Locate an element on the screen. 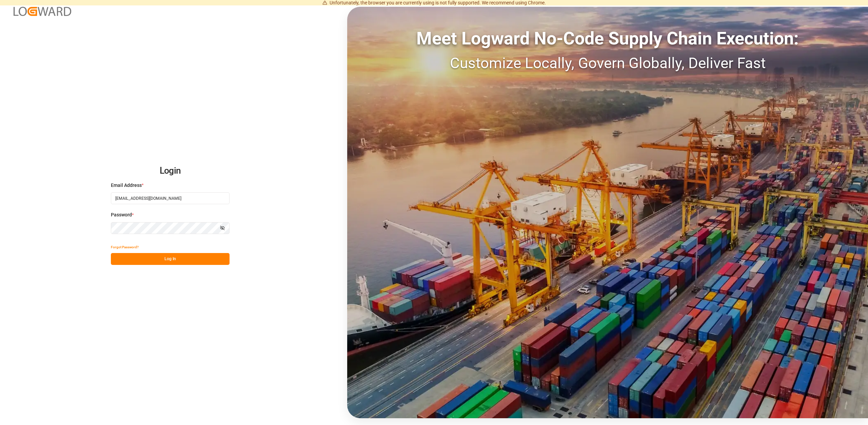 The width and height of the screenshot is (868, 425). div: Customize Locally, Govern Globally, Deliver Fast is located at coordinates (608, 63).